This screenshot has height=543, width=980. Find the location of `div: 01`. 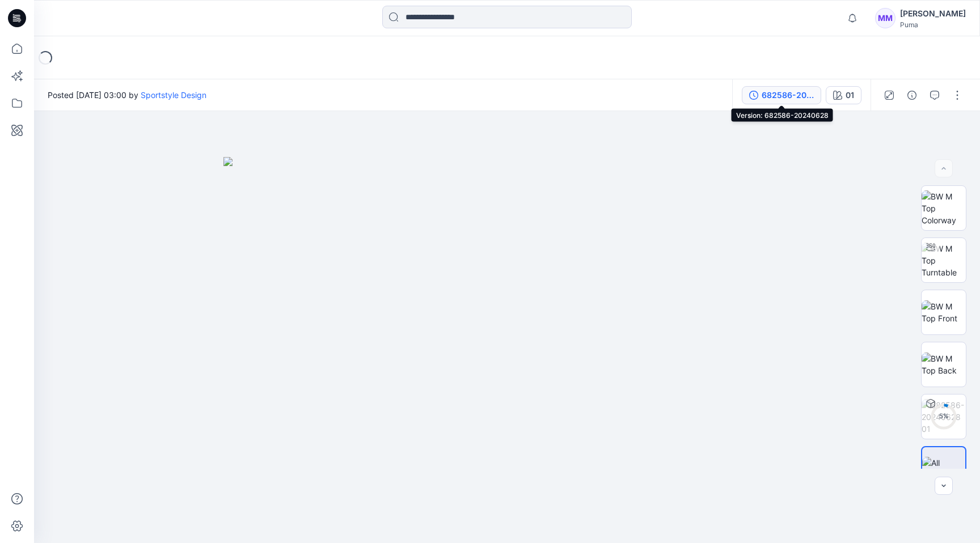

div: 01 is located at coordinates (850, 95).